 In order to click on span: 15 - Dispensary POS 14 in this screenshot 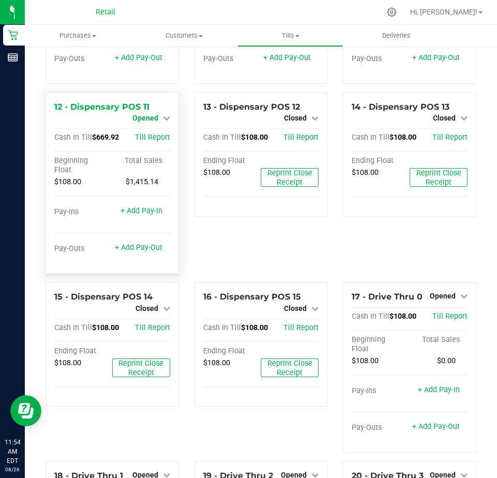, I will do `click(103, 296)`.